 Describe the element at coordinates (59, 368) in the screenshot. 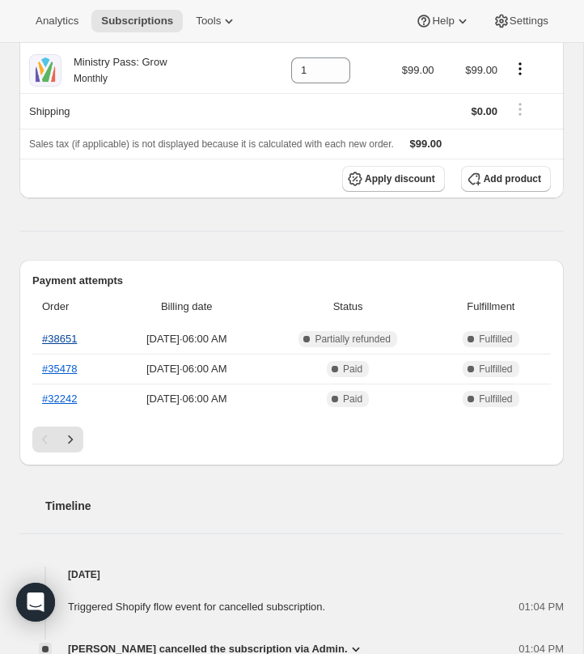

I see `a: #35478` at that location.